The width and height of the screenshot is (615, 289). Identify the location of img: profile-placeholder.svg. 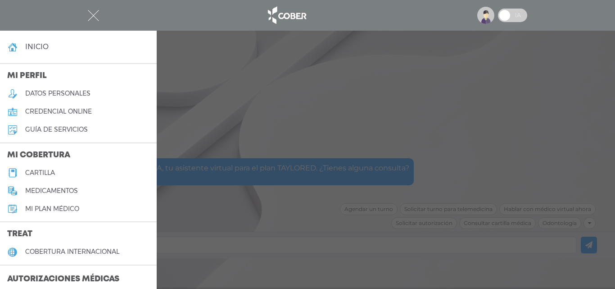
(486, 15).